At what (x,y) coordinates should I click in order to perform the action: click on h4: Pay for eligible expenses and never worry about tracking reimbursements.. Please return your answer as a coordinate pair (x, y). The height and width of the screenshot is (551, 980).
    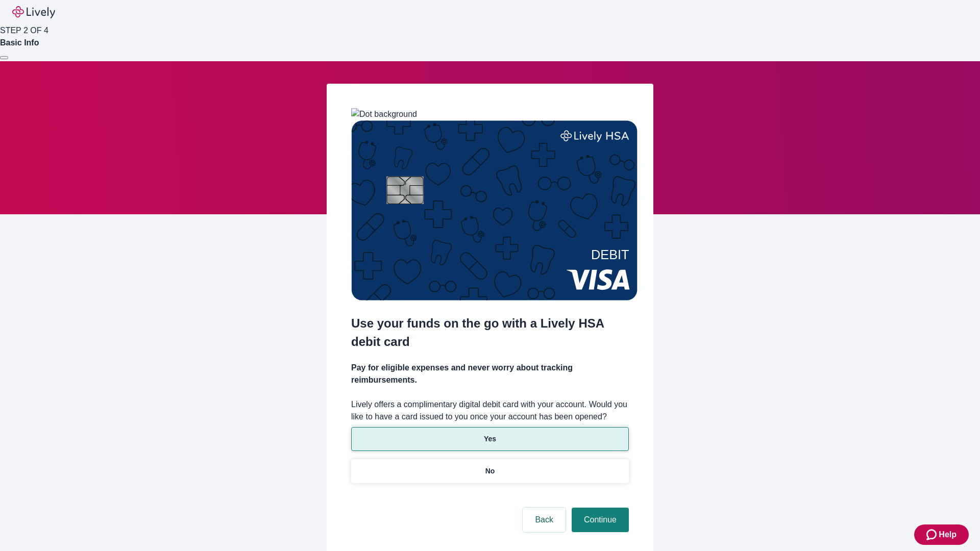
    Looking at the image, I should click on (490, 374).